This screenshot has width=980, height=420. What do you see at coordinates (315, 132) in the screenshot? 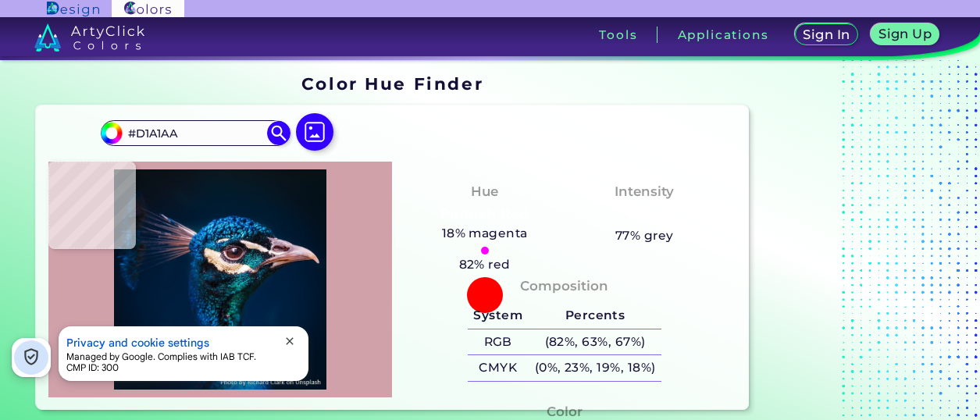
I see `img: icon picture` at bounding box center [315, 132].